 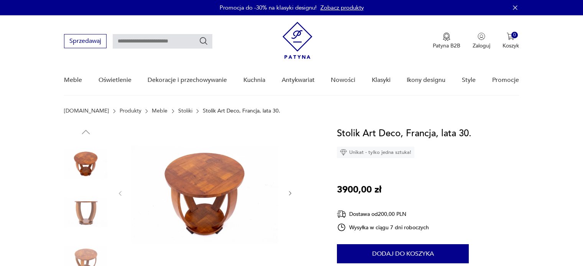 I want to click on p: Promocja do -30% na klasyki designu!, so click(x=268, y=8).